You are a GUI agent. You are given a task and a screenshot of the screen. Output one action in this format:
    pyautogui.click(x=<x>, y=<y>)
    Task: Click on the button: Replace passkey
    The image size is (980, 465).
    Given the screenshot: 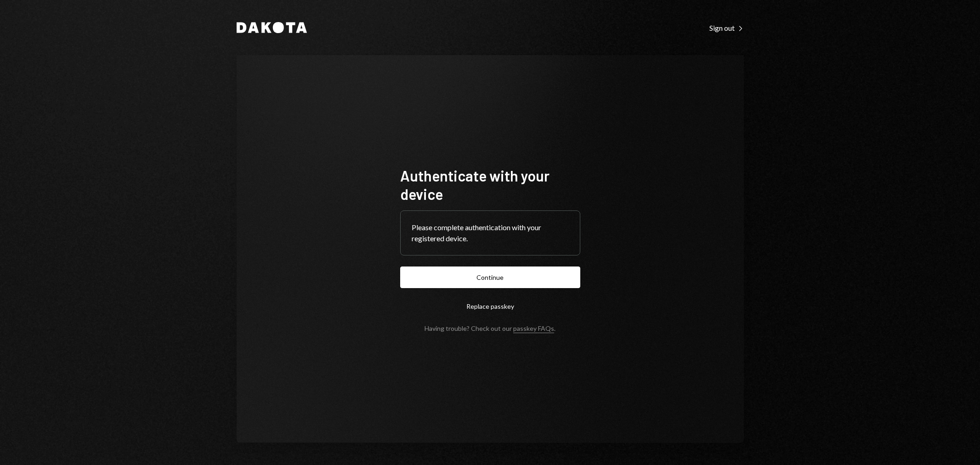 What is the action you would take?
    pyautogui.click(x=490, y=306)
    